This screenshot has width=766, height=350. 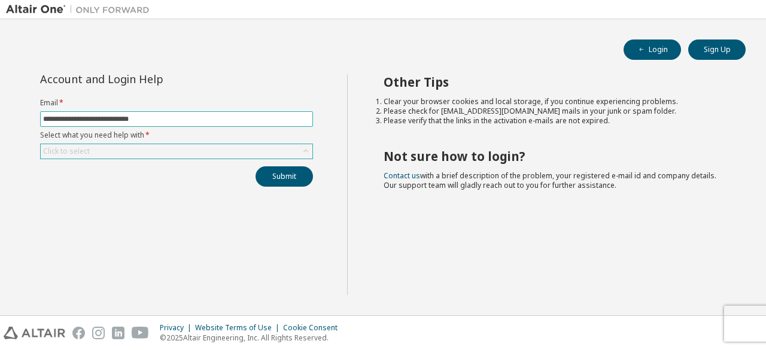 What do you see at coordinates (554, 156) in the screenshot?
I see `h2: Not sure how to login?` at bounding box center [554, 156].